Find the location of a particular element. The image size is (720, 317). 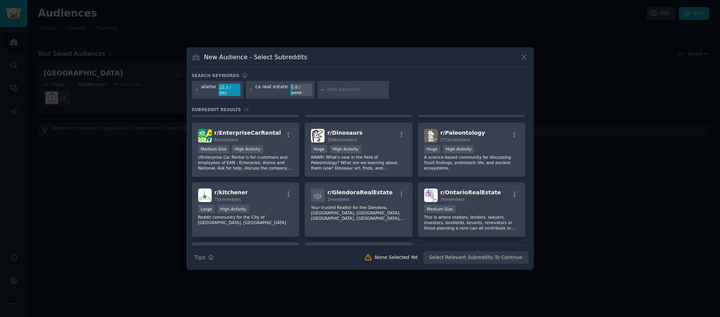

span: 6k members is located at coordinates (226, 140).